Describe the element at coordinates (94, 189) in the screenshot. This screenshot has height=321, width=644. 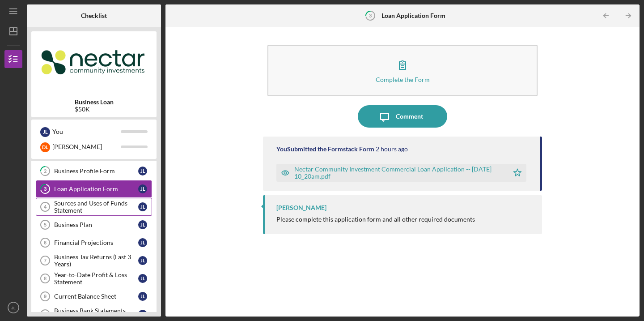
I see `a: 3Loan Application FormJL` at that location.